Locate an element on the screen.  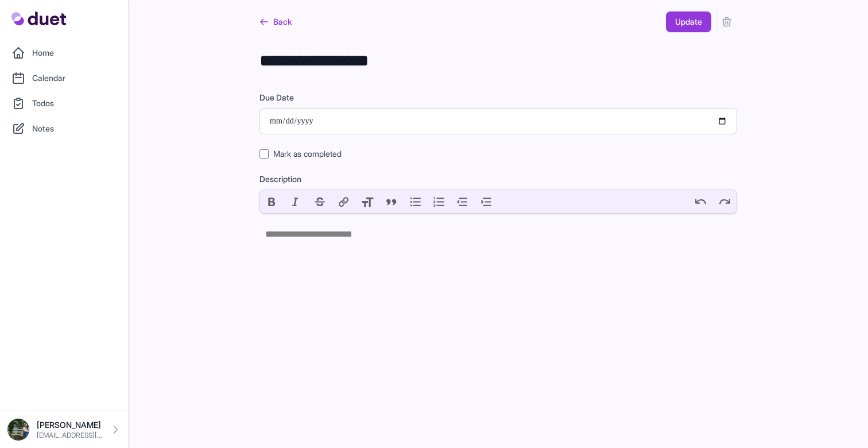
button: Numbers is located at coordinates (439, 201).